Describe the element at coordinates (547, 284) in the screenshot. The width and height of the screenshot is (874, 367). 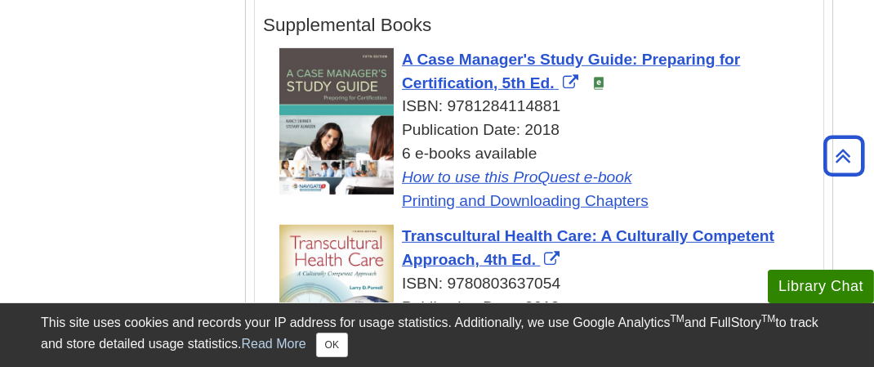
I see `div: ISBN: 9780803637054` at that location.